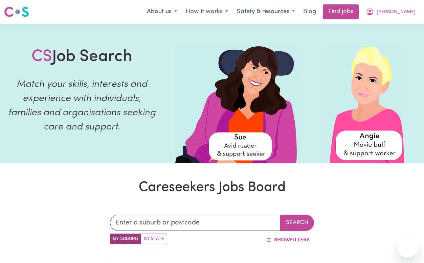 The image size is (424, 263). I want to click on button: My Account, so click(391, 12).